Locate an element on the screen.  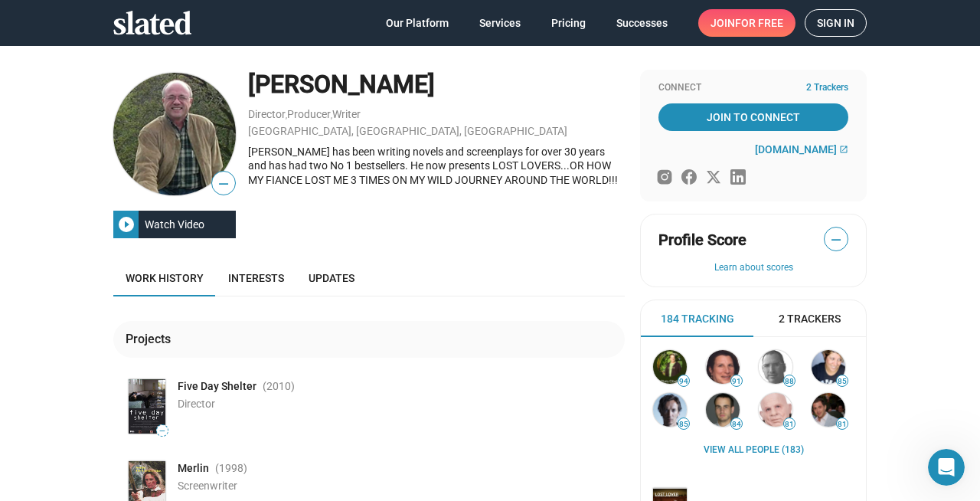
img: Thomas Richards is located at coordinates (175, 134).